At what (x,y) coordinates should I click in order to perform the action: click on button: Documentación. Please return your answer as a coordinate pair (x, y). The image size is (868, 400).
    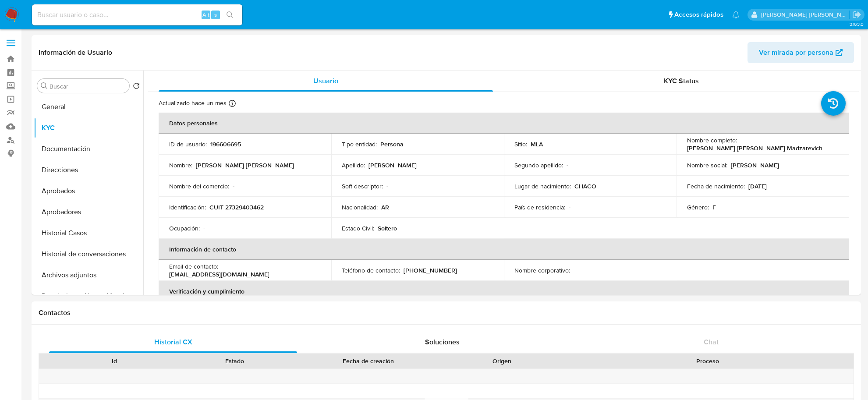
    Looking at the image, I should click on (88, 149).